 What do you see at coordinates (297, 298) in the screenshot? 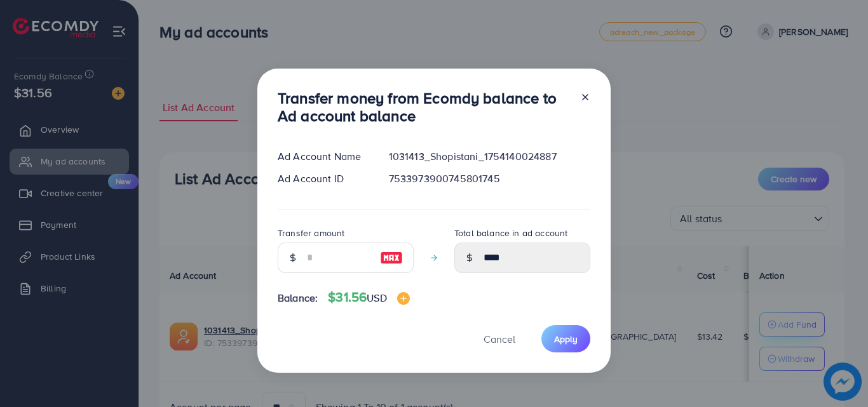
I see `span: Balance:` at bounding box center [297, 298].